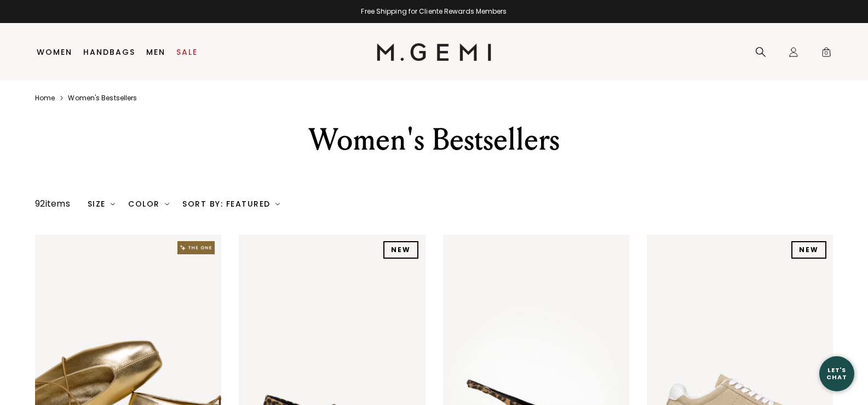 Image resolution: width=868 pixels, height=405 pixels. I want to click on div: Sort By: Featured, so click(231, 204).